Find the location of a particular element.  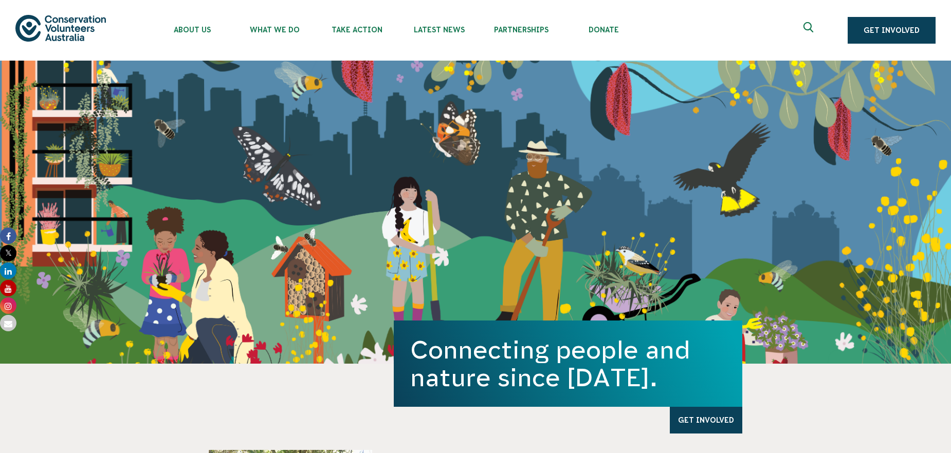

span: Take Action is located at coordinates (357, 30).